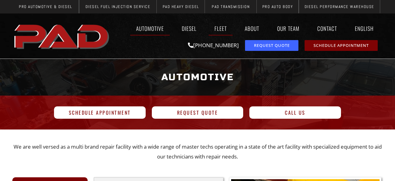 The image size is (395, 181). What do you see at coordinates (198, 113) in the screenshot?
I see `a: Request Quote` at bounding box center [198, 113].